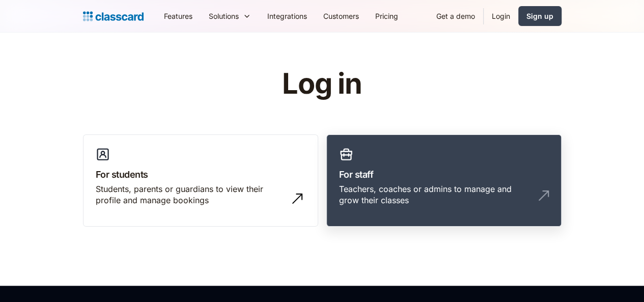 This screenshot has height=302, width=644. Describe the element at coordinates (540, 16) in the screenshot. I see `a: Sign up` at that location.